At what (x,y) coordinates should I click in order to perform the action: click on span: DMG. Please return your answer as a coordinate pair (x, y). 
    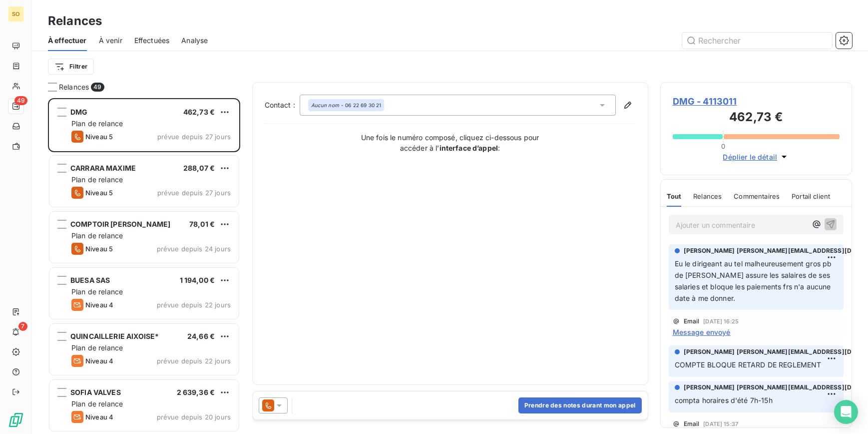
    Looking at the image, I should click on (79, 111).